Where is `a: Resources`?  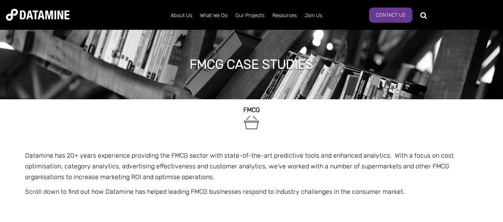
a: Resources is located at coordinates (284, 16).